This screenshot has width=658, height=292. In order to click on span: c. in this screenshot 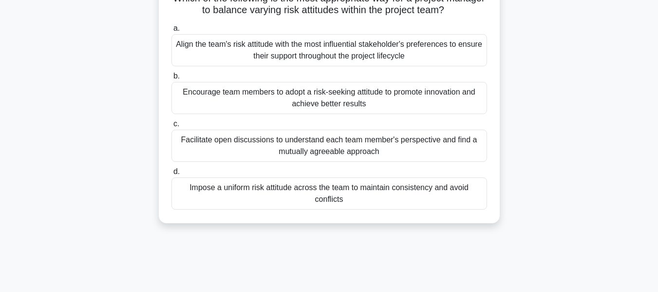, I will do `click(176, 123)`.